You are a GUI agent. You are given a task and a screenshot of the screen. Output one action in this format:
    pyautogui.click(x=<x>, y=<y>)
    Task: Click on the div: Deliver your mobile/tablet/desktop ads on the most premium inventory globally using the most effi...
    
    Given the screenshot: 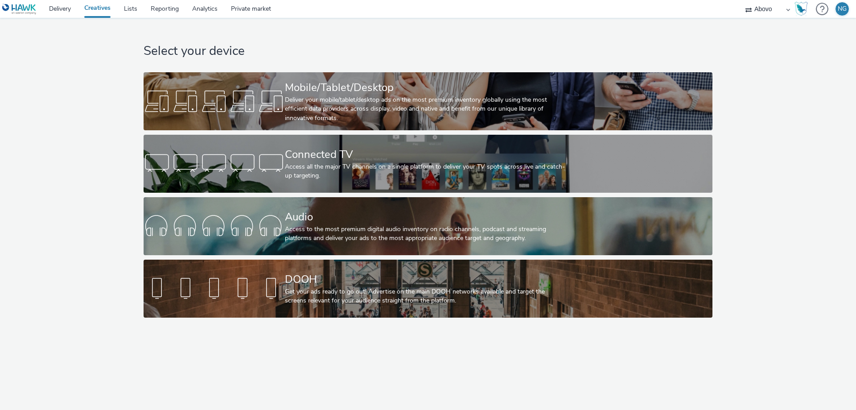 What is the action you would take?
    pyautogui.click(x=426, y=109)
    